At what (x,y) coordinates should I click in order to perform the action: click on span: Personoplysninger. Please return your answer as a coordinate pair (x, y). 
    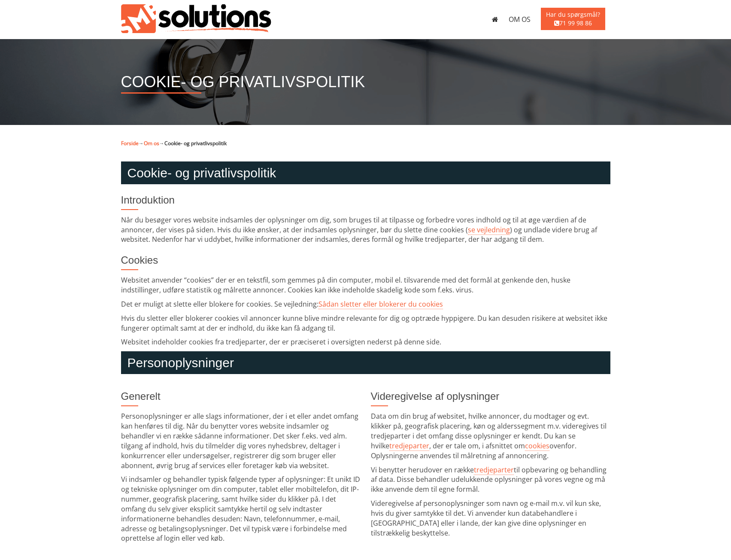
    Looking at the image, I should click on (181, 362).